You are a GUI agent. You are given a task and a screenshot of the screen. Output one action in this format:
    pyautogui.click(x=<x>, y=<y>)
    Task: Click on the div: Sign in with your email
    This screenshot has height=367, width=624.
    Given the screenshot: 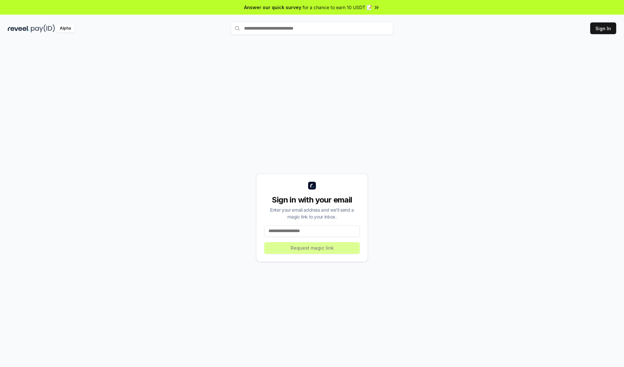 What is the action you would take?
    pyautogui.click(x=312, y=200)
    